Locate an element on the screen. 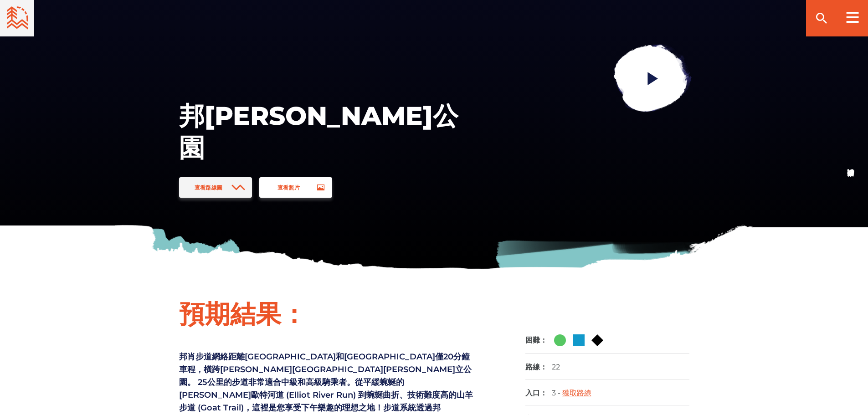  ion-icon: 搜尋 is located at coordinates (821, 19).